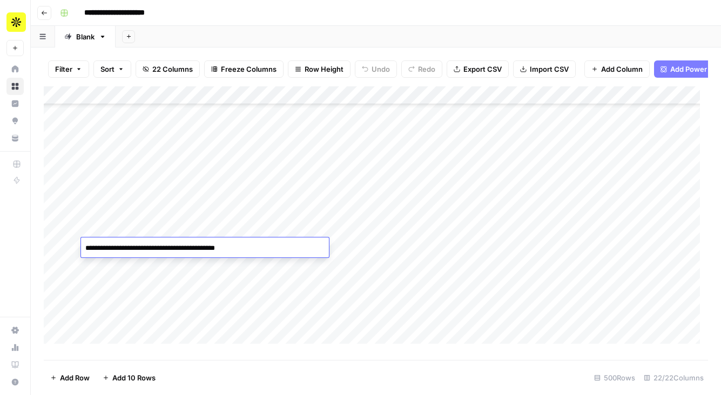 Image resolution: width=721 pixels, height=395 pixels. I want to click on button: Add 10 Rows, so click(129, 378).